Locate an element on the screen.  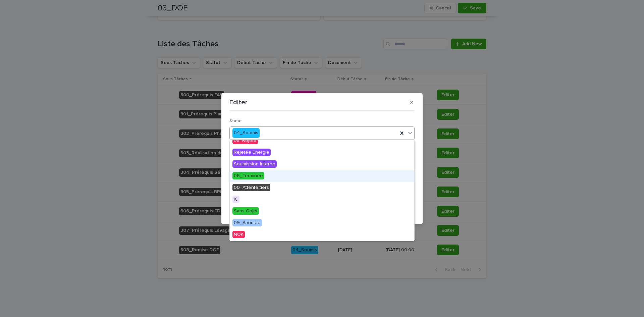
div: 05_Rejeté is located at coordinates (322, 141).